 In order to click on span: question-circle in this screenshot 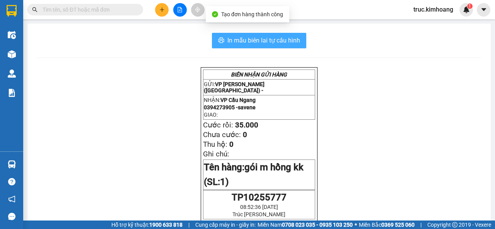, I will do `click(12, 182)`.